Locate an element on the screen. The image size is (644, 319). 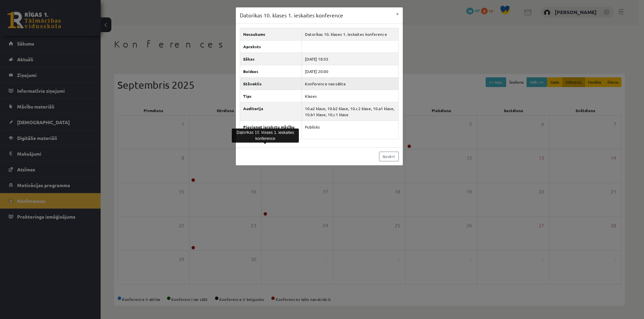
th: Beidzas is located at coordinates (271, 71).